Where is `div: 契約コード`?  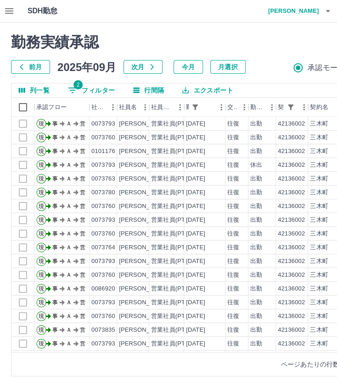
div: 契約コード is located at coordinates (292, 107).